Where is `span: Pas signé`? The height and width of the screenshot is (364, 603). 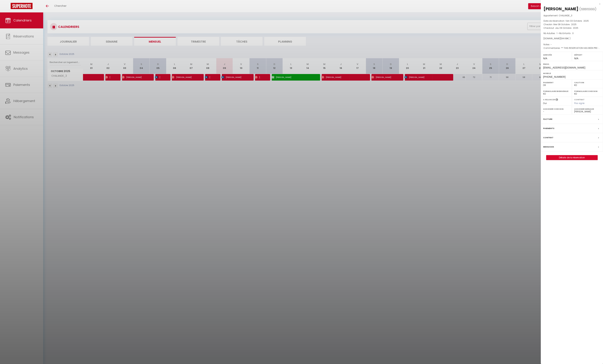
span: Pas signé is located at coordinates (579, 103).